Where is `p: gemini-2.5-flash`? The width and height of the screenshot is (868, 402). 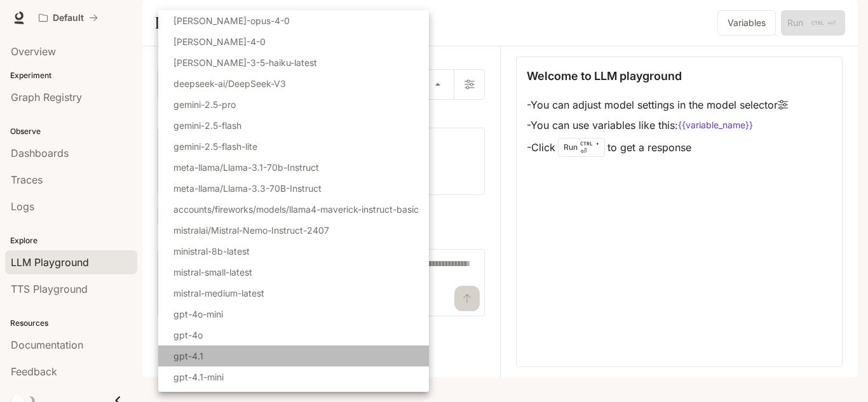 p: gemini-2.5-flash is located at coordinates (207, 125).